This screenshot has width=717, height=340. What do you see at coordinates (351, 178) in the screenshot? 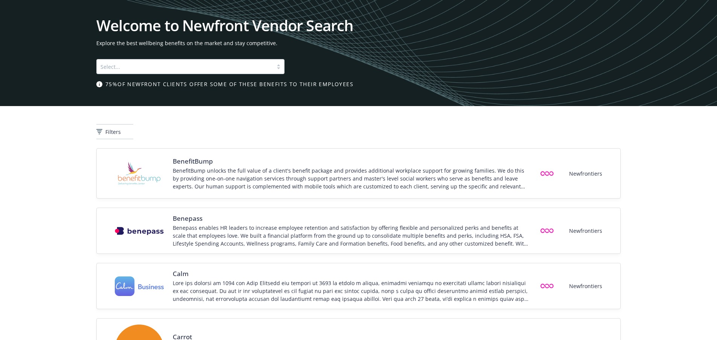
I see `div: BenefitBump unlocks the full value of a client's benefit package and provides additional workplac...` at bounding box center [351, 178].